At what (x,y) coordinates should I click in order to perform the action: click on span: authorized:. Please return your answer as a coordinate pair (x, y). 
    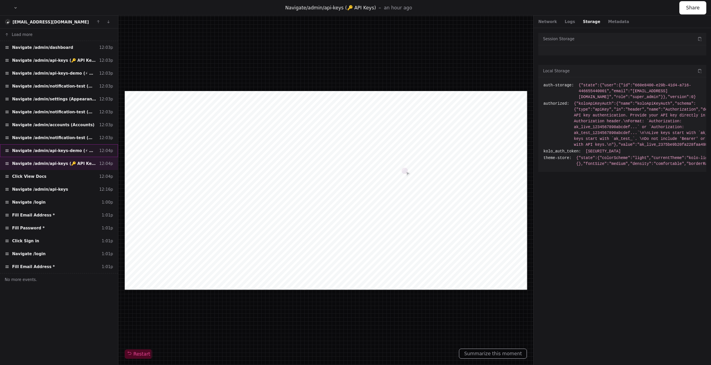
    Looking at the image, I should click on (556, 104).